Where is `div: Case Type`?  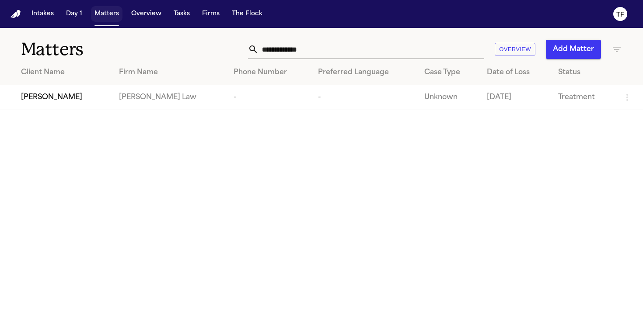 div: Case Type is located at coordinates (448, 73).